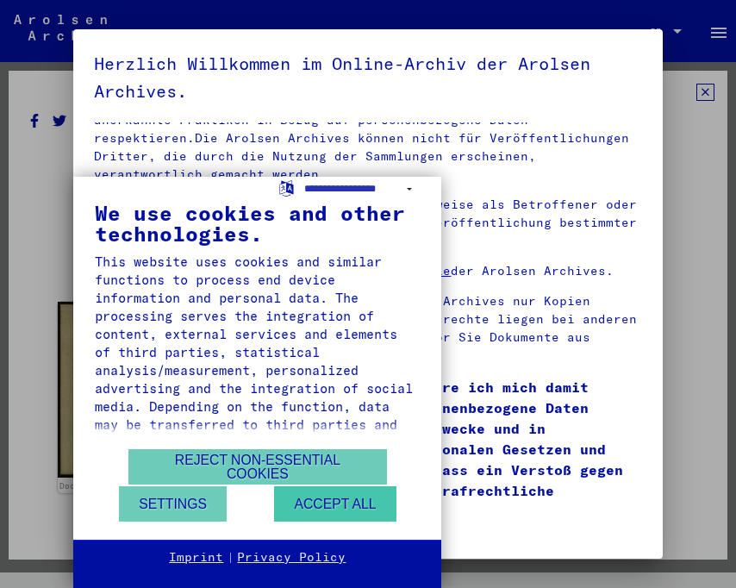  What do you see at coordinates (258, 466) in the screenshot?
I see `button: Reject non-essential cookies` at bounding box center [258, 466].